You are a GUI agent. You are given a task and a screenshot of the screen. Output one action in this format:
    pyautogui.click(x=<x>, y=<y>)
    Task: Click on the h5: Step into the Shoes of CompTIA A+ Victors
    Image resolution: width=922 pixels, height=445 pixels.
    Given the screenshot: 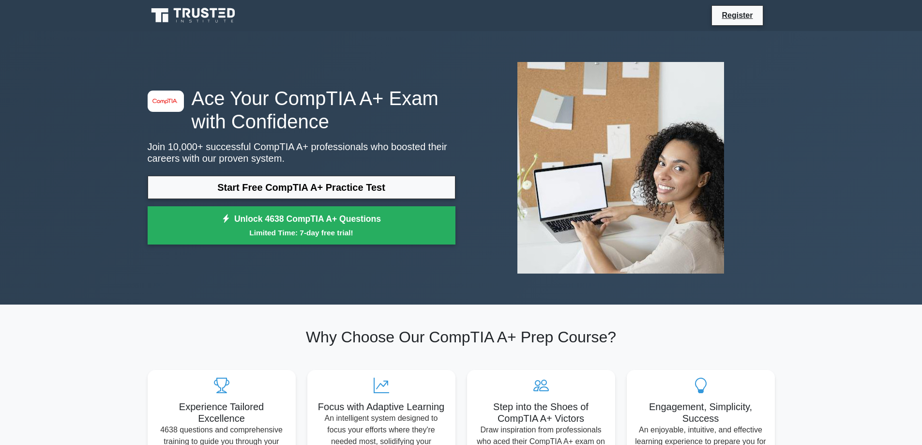 What is the action you would take?
    pyautogui.click(x=541, y=412)
    